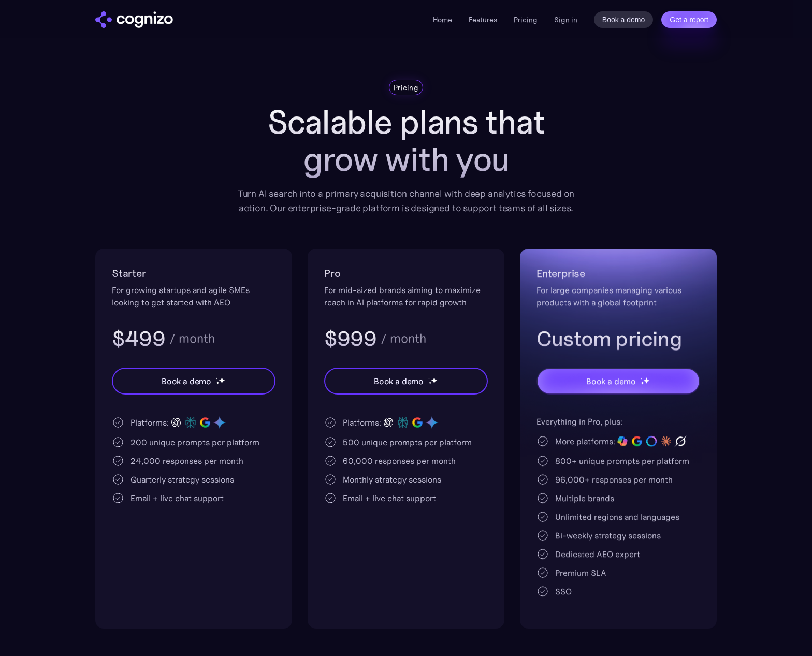 This screenshot has height=656, width=812. Describe the element at coordinates (134, 20) in the screenshot. I see `a: home` at that location.